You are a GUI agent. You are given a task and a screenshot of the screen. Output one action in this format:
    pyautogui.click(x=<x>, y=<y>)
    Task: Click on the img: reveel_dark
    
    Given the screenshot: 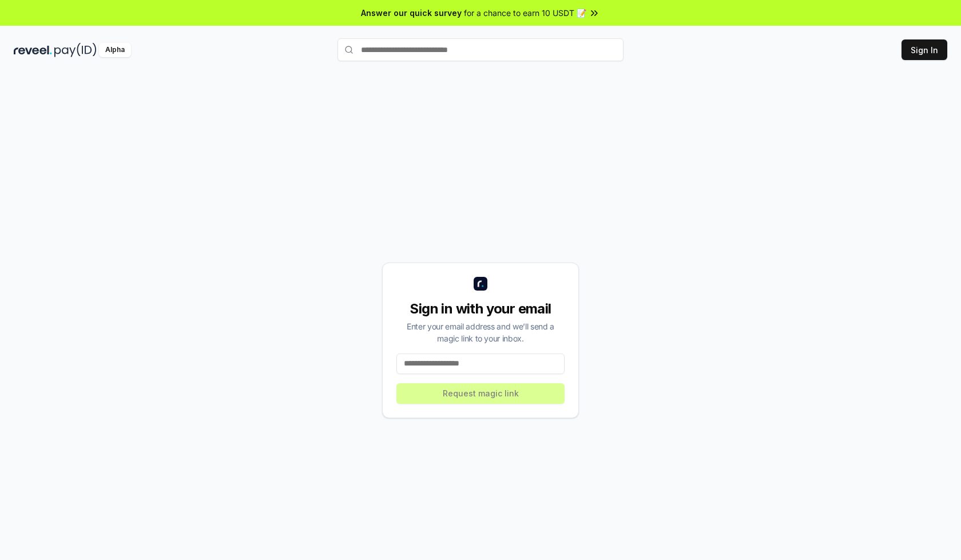 What is the action you would take?
    pyautogui.click(x=32, y=50)
    